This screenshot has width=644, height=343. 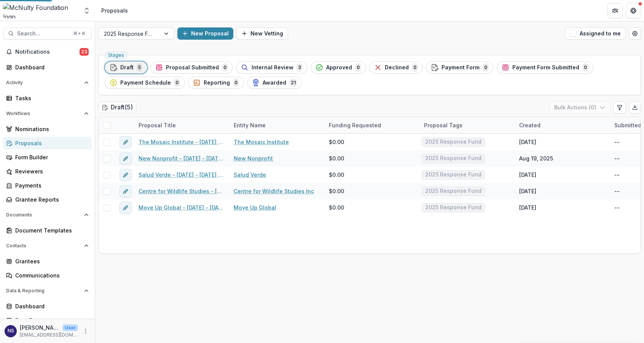 What do you see at coordinates (41, 11) in the screenshot?
I see `img: McNulty Foundation logo` at bounding box center [41, 11].